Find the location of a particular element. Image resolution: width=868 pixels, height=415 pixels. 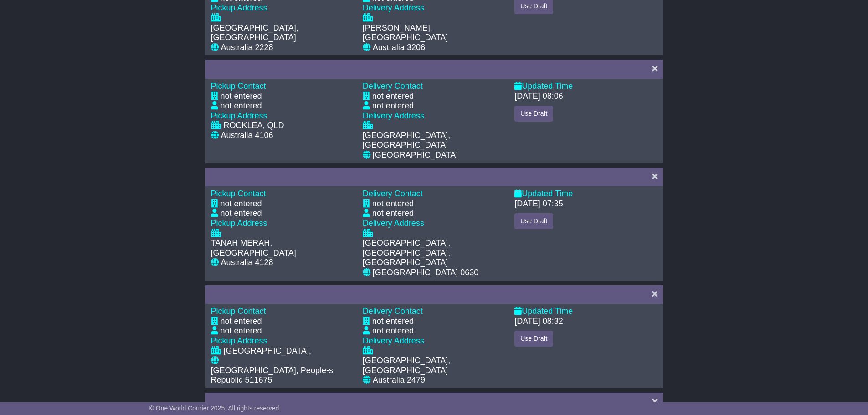

div: ROCKLEA, QLD is located at coordinates (254, 126).